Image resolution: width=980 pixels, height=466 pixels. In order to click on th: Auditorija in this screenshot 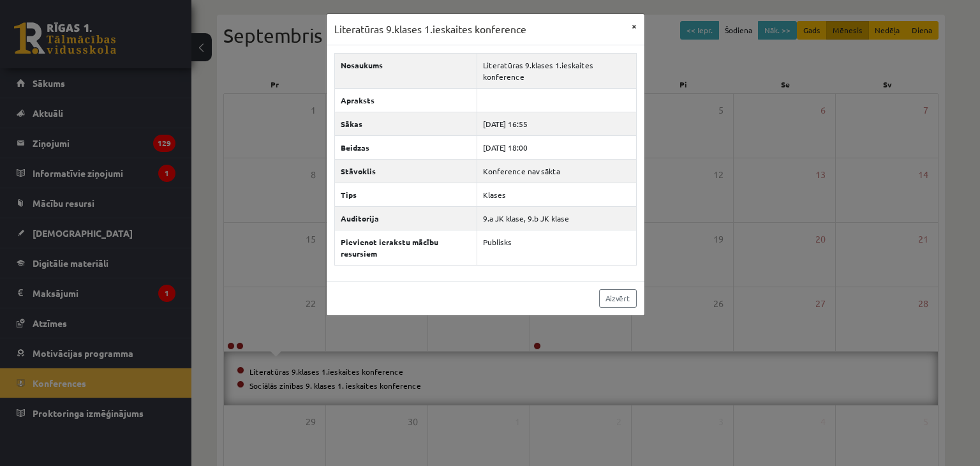, I will do `click(405, 218)`.